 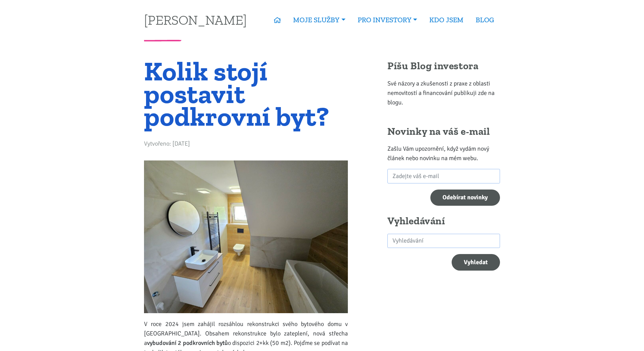 What do you see at coordinates (444, 221) in the screenshot?
I see `h2: Vyhledávání` at bounding box center [444, 221].